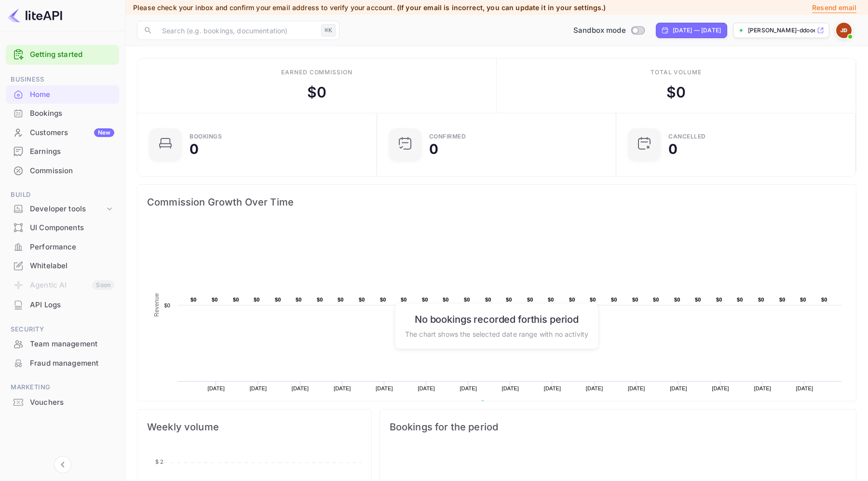 The height and width of the screenshot is (481, 868). I want to click on div: Team management, so click(72, 344).